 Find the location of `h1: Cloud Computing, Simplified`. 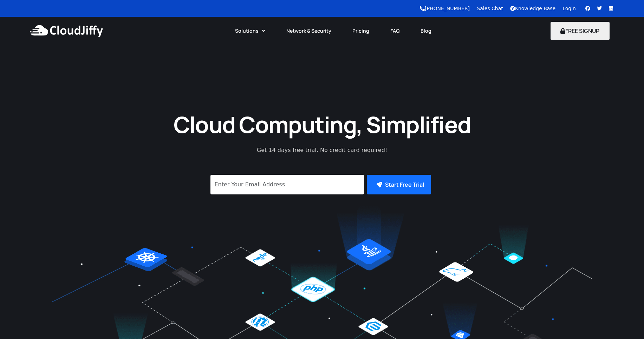

h1: Cloud Computing, Simplified is located at coordinates (322, 124).